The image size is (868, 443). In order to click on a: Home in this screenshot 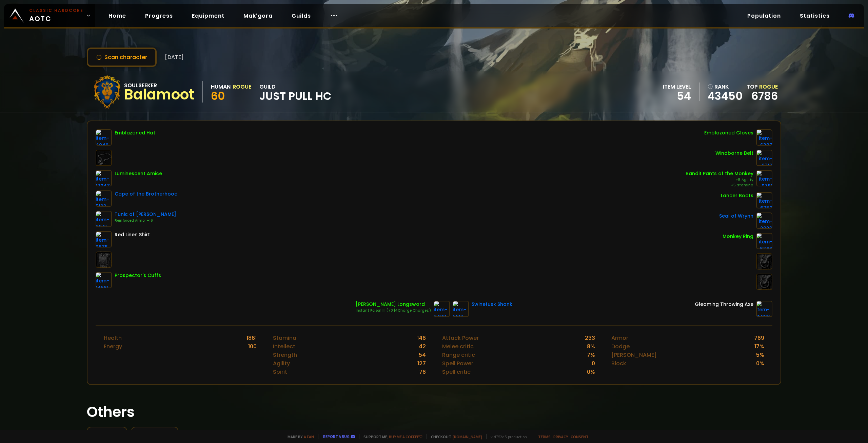, I will do `click(117, 16)`.